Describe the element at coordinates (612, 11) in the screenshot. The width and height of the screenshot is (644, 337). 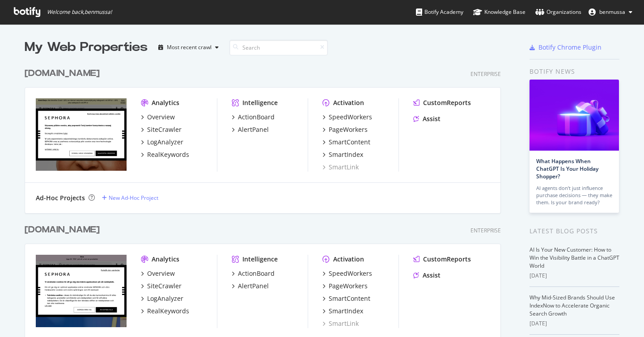
I see `span: benmussa` at that location.